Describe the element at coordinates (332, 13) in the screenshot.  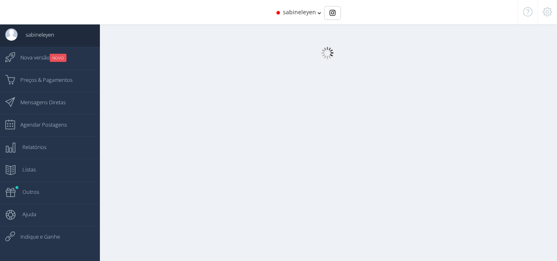
I see `img: Instagram_simple_icon.svg` at that location.